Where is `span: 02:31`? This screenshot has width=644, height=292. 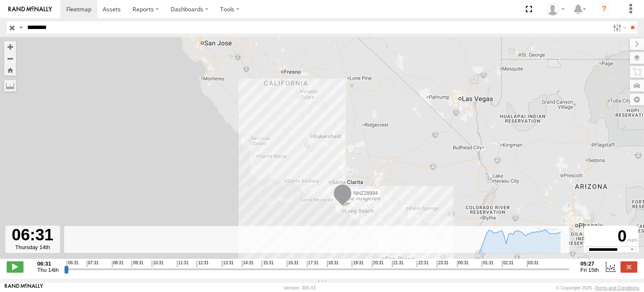
span: 02:31 is located at coordinates (508, 264).